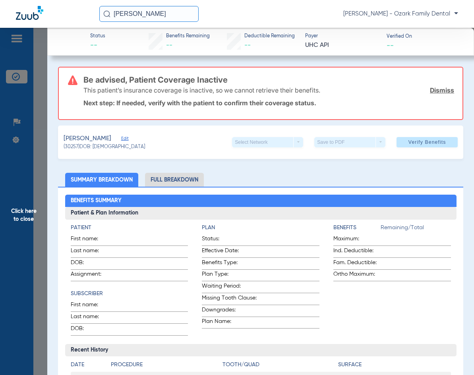 The image size is (474, 375). I want to click on input: Search for patients, so click(149, 14).